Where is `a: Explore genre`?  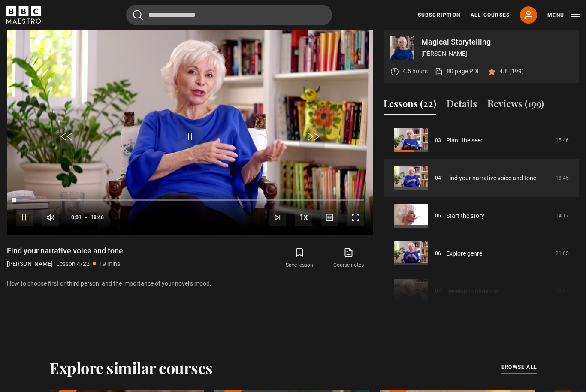 a: Explore genre is located at coordinates (464, 253).